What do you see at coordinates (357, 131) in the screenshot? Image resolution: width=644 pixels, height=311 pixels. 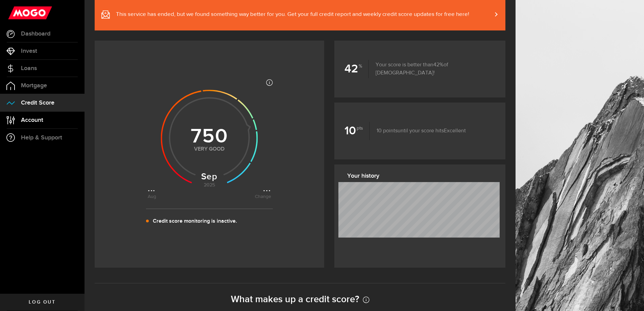 I see `b: 10` at bounding box center [357, 131].